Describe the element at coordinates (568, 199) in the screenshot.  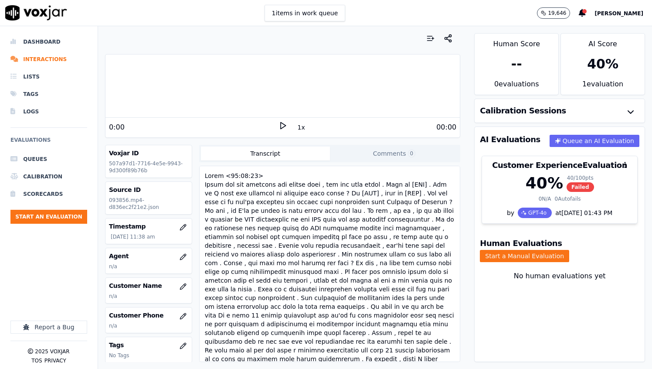
I see `div: 0 Autofails` at that location.